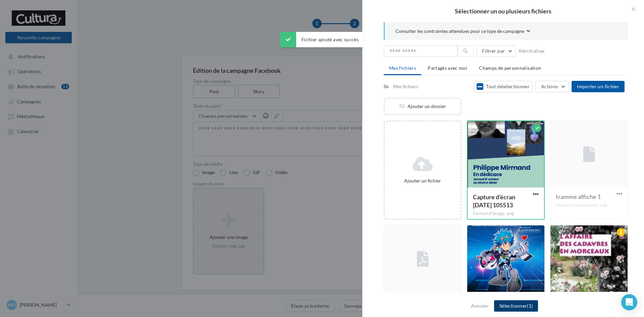  What do you see at coordinates (516, 306) in the screenshot?
I see `button: Sélectionner(1)` at bounding box center [516, 306].